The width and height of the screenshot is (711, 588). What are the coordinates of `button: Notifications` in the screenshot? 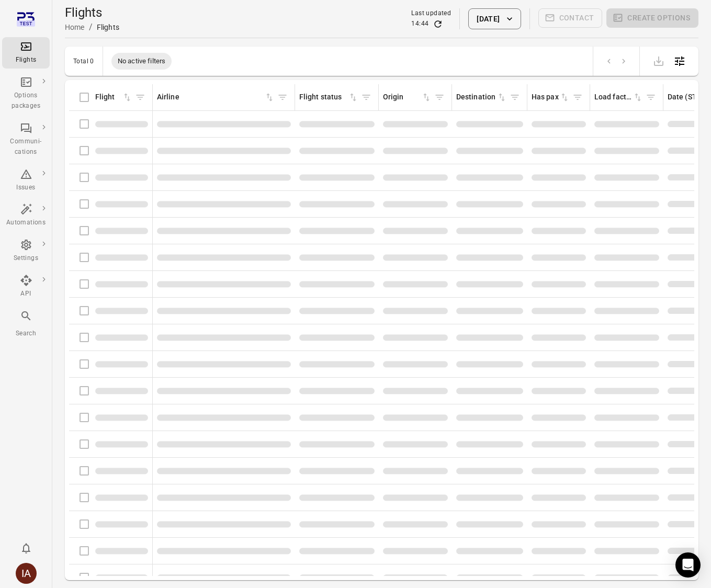 It's located at (26, 549).